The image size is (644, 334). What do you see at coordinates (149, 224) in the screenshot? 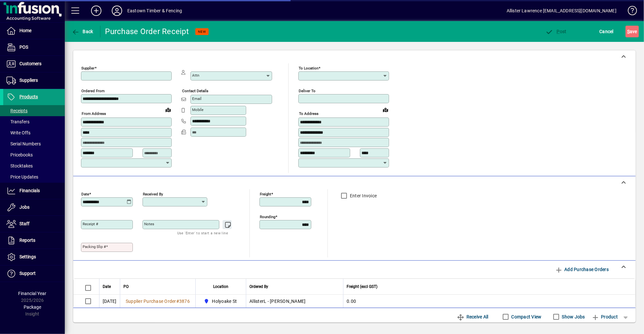
I see `mat-label: Notes` at bounding box center [149, 224].